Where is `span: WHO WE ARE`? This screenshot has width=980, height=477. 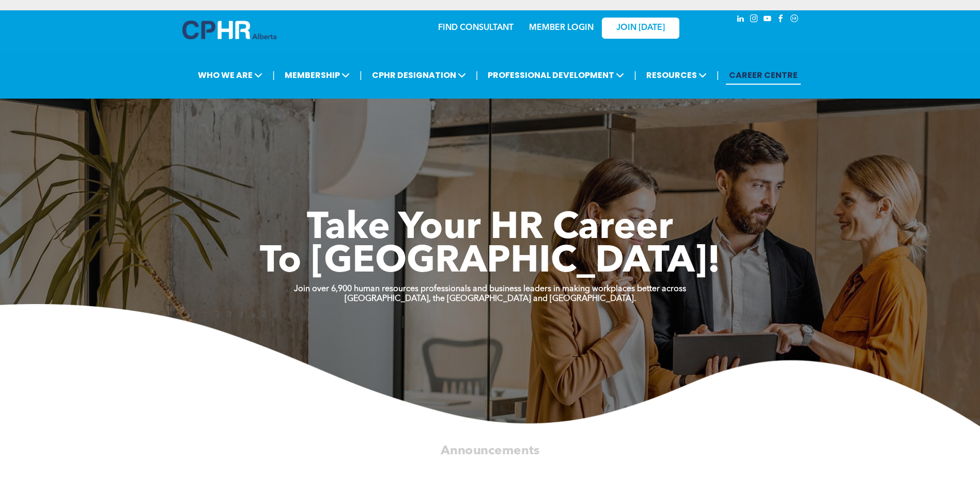 span: WHO WE ARE is located at coordinates (230, 75).